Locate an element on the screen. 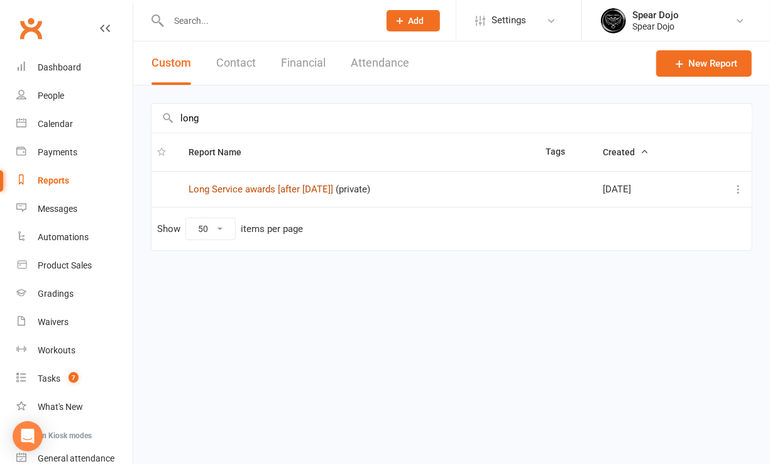  div: General attendance is located at coordinates (76, 458).